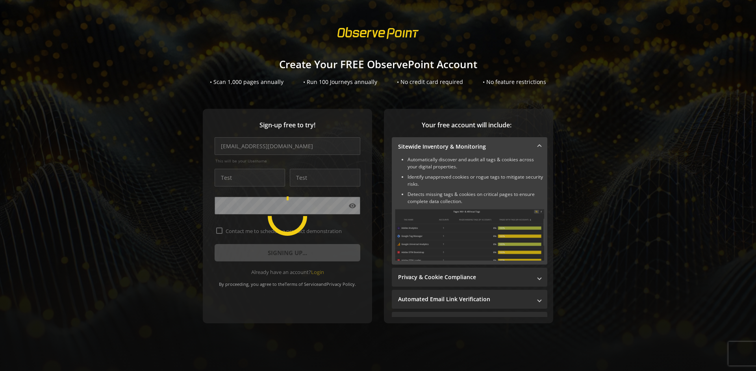 Image resolution: width=756 pixels, height=371 pixels. I want to click on span: Your free account will include:, so click(467, 125).